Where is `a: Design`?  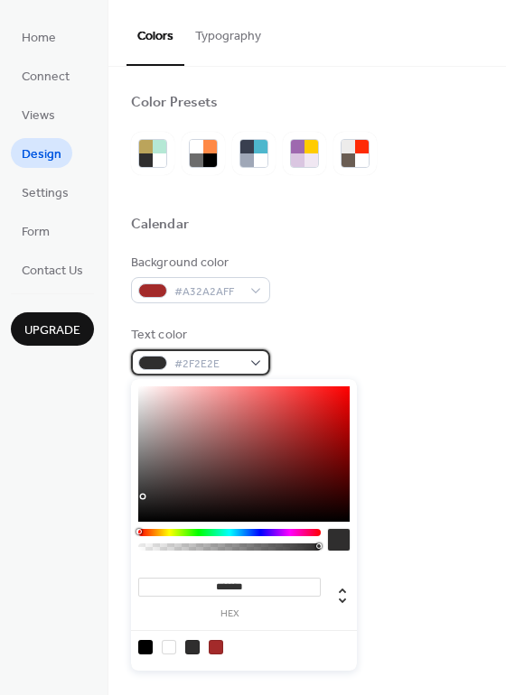 a: Design is located at coordinates (42, 153).